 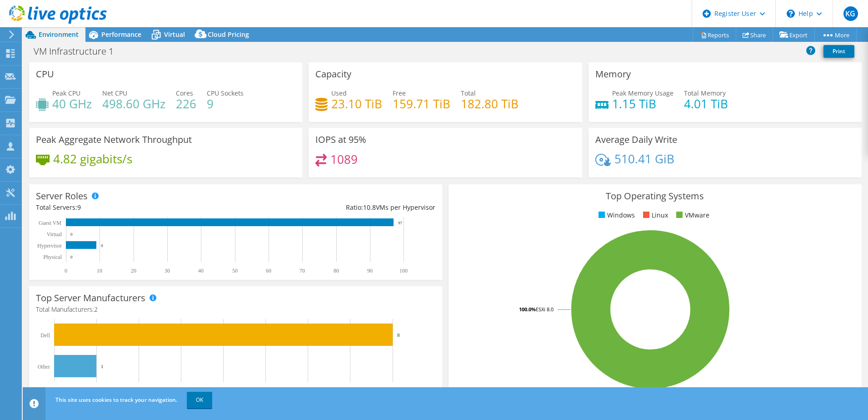 I want to click on h4: 159.71 TiB, so click(x=421, y=104).